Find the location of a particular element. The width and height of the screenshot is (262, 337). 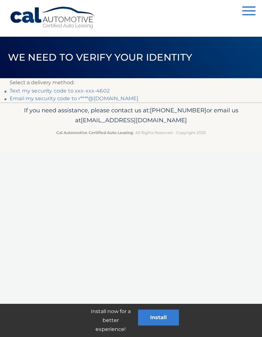

p: Select a delivery method: is located at coordinates (131, 83).